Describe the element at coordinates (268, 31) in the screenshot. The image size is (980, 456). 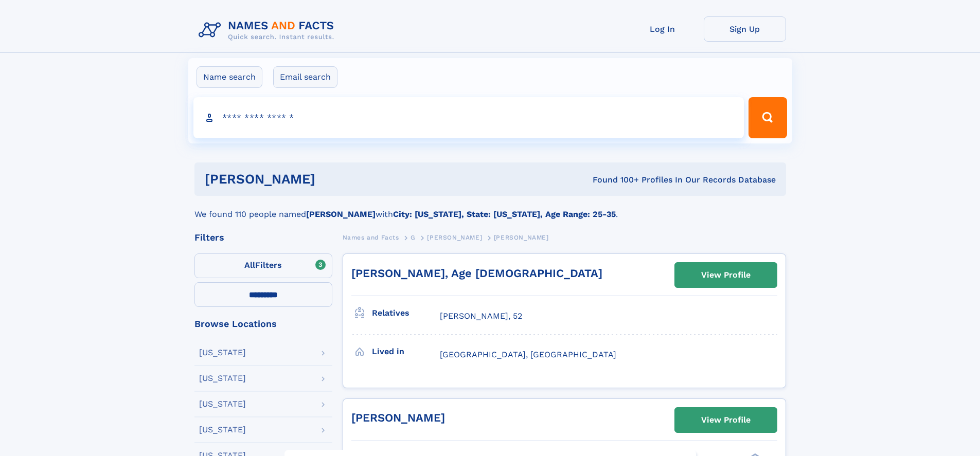
I see `img: Logo Names and Facts` at that location.